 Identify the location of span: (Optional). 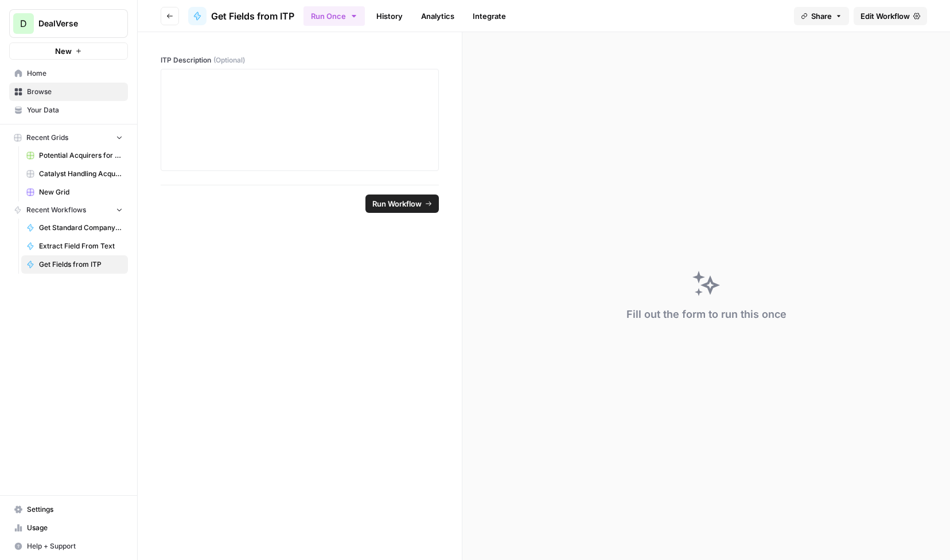
(229, 60).